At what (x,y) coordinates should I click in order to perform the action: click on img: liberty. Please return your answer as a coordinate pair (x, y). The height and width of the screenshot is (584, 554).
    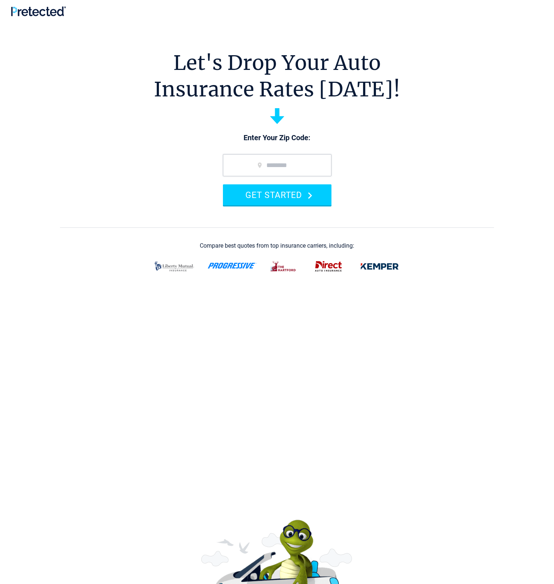
    Looking at the image, I should click on (174, 266).